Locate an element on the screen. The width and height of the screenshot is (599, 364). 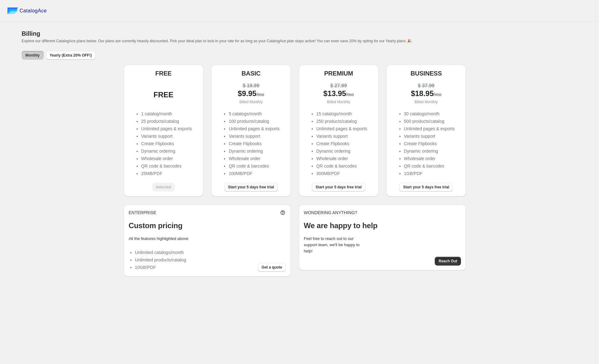
button: Monthly is located at coordinates (33, 55).